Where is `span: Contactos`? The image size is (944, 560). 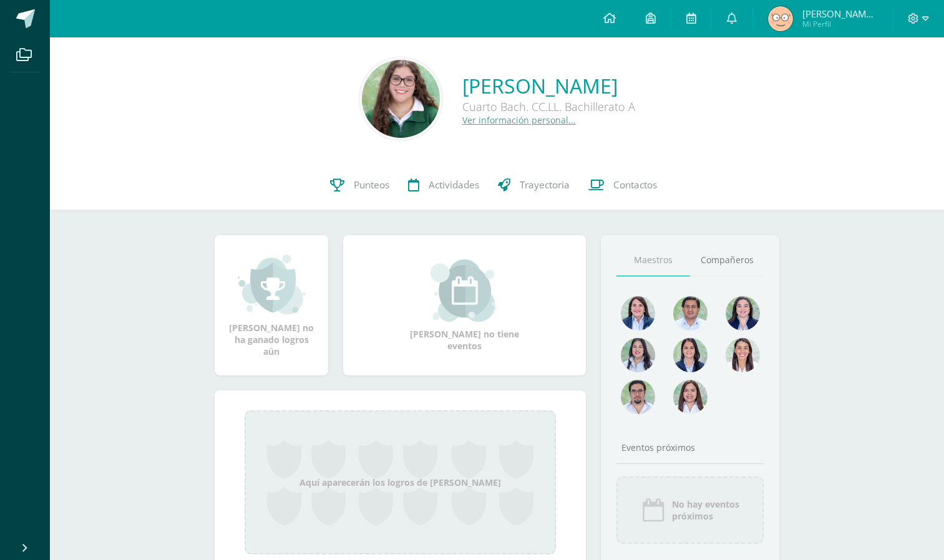
span: Contactos is located at coordinates (635, 184).